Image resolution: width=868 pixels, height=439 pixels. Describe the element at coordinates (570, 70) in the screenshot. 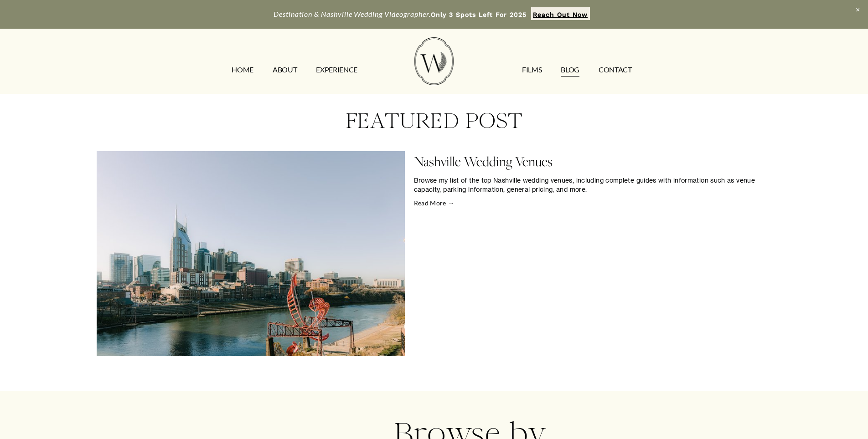

I see `a: Blog` at that location.